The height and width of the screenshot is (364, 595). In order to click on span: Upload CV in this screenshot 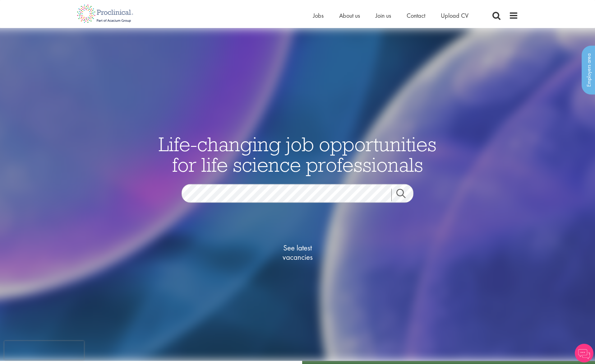, I will do `click(454, 16)`.